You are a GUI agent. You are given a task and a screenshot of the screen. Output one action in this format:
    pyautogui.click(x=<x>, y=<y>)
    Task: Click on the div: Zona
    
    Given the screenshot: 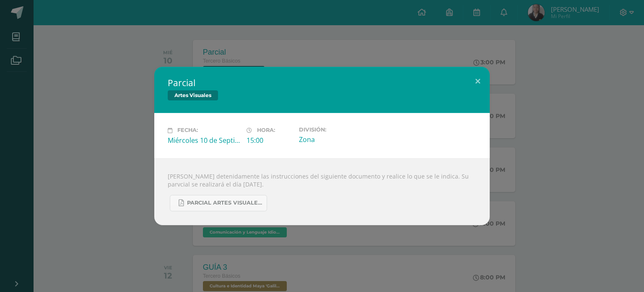 What is the action you would take?
    pyautogui.click(x=335, y=139)
    